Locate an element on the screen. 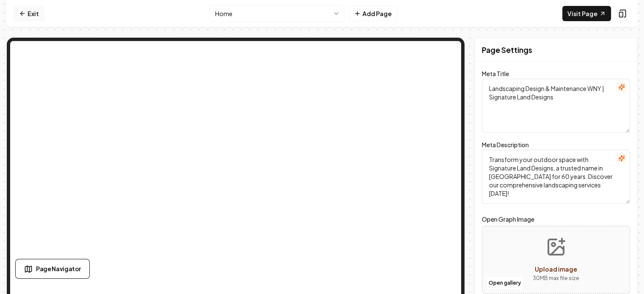 The width and height of the screenshot is (644, 294). a: Exit is located at coordinates (29, 14).